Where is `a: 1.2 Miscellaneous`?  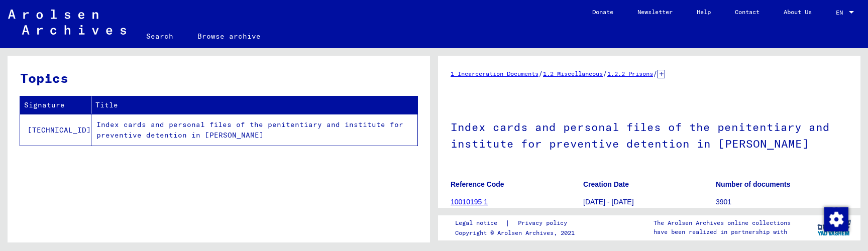
a: 1.2 Miscellaneous is located at coordinates (573, 73).